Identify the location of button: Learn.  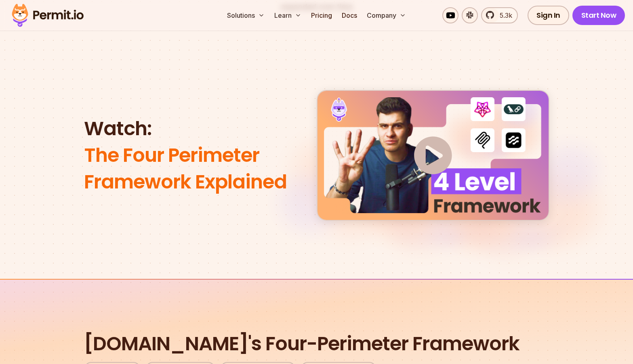
(287, 15).